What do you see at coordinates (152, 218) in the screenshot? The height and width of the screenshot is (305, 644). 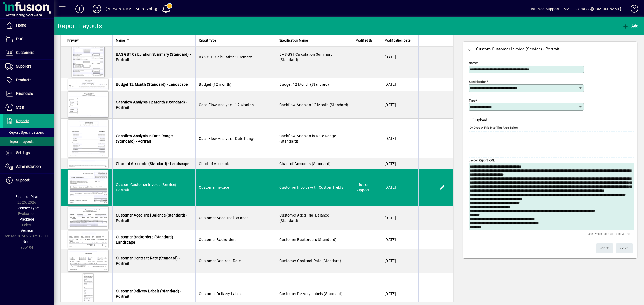 I see `span: Customer Aged Trial Balance (Standard) - Portrait` at bounding box center [152, 218].